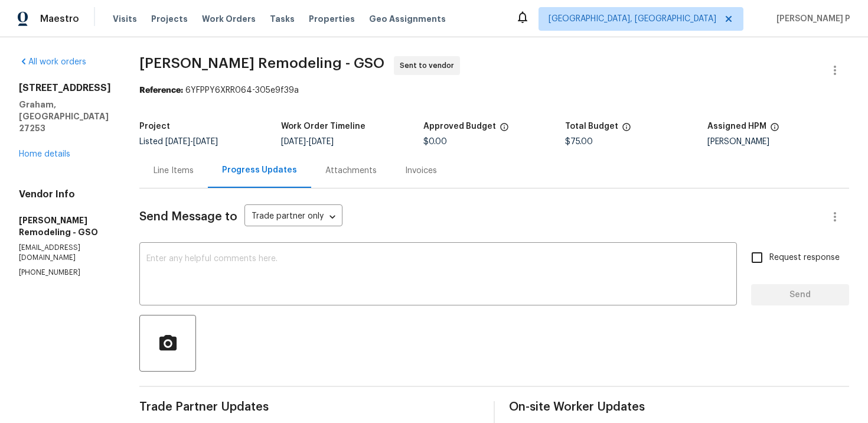 Image resolution: width=868 pixels, height=423 pixels. I want to click on div: Progress Updates, so click(259, 170).